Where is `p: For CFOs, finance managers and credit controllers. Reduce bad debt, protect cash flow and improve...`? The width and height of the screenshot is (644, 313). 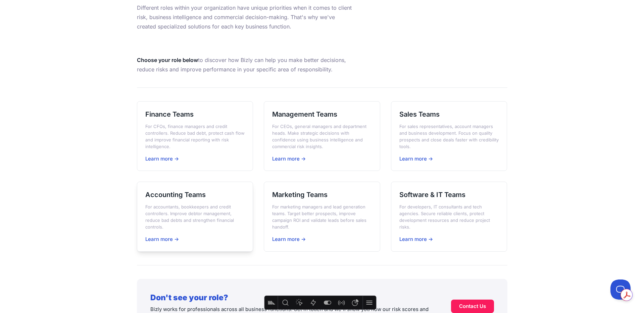
p: For CFOs, finance managers and credit controllers. Reduce bad debt, protect cash flow and improve... is located at coordinates (195, 136).